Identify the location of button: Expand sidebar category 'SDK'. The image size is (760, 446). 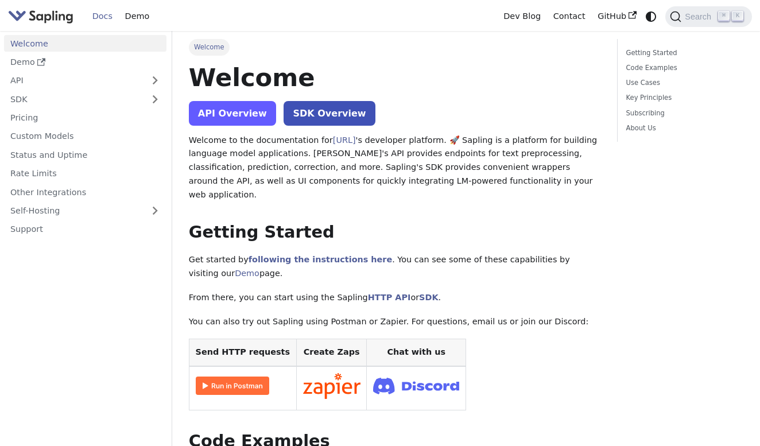
(155, 99).